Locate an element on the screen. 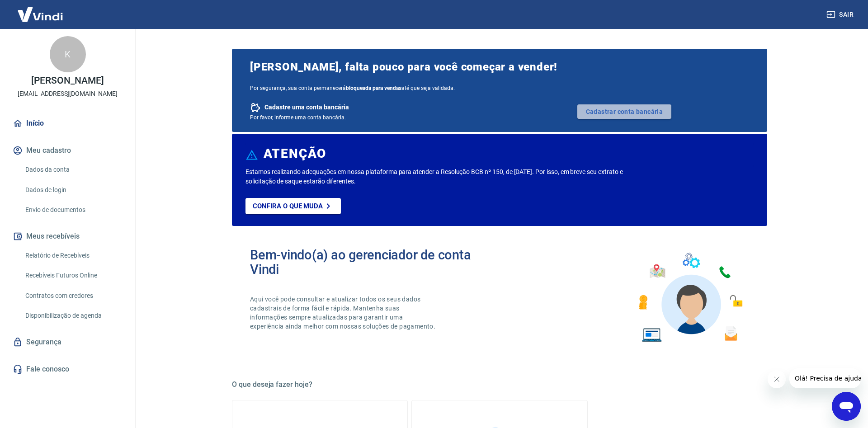 This screenshot has height=428, width=868. h6: ATENÇÃO is located at coordinates (295, 154).